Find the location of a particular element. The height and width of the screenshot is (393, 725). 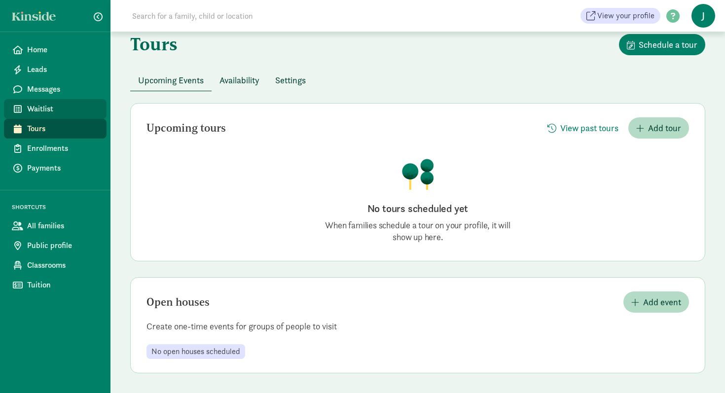

span: Settings is located at coordinates (290, 80).